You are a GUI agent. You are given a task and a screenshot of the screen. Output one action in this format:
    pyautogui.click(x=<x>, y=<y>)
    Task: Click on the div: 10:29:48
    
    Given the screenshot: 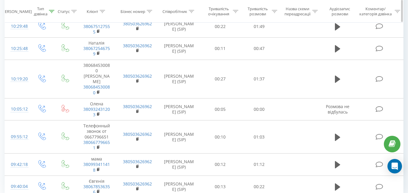 What is the action you would take?
    pyautogui.click(x=17, y=26)
    